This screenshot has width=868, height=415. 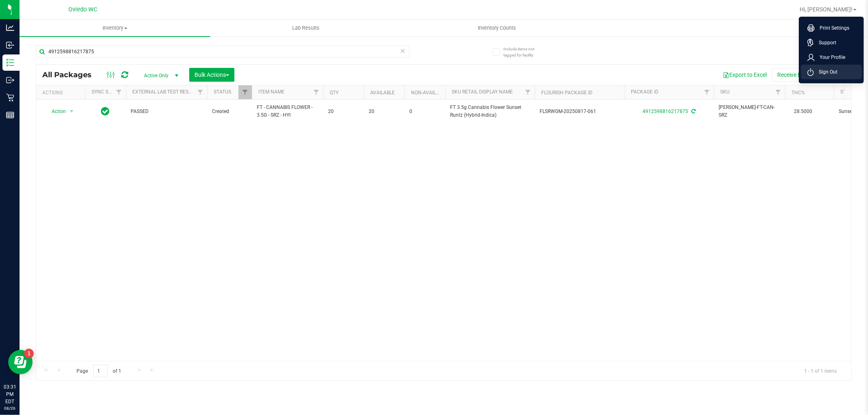 I want to click on a: Item Name, so click(x=272, y=92).